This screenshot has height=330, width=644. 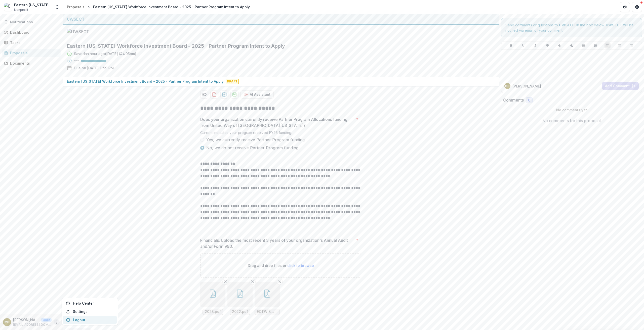 What do you see at coordinates (620, 45) in the screenshot?
I see `button: Align Center` at bounding box center [620, 45].